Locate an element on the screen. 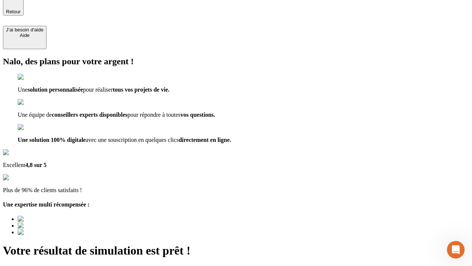  span: vos questions. is located at coordinates (198, 114).